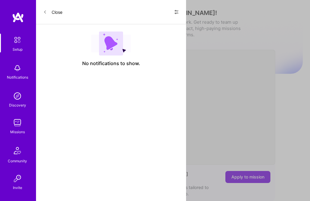 The width and height of the screenshot is (310, 201). I want to click on div: Setup, so click(17, 49).